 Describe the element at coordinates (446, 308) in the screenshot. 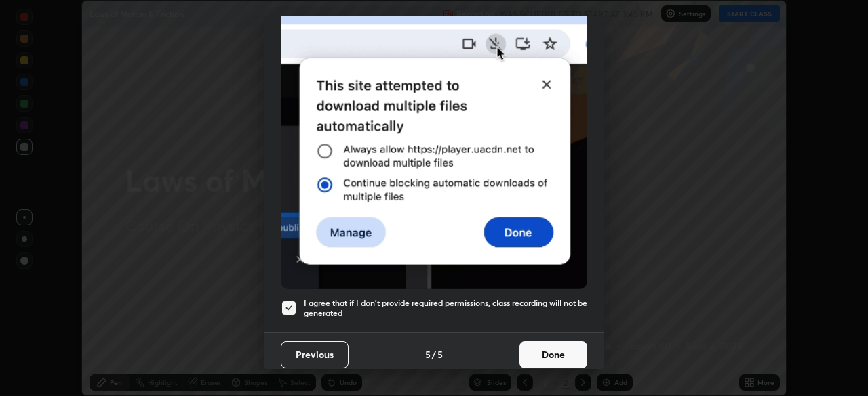

I see `h5: I agree that if I don't provide required permissions, class recording will not be generated` at that location.